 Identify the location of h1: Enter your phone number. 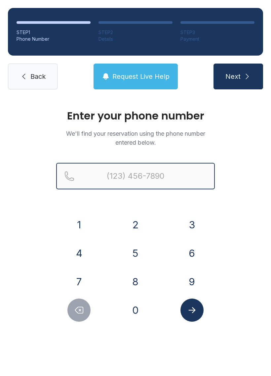
(136, 116).